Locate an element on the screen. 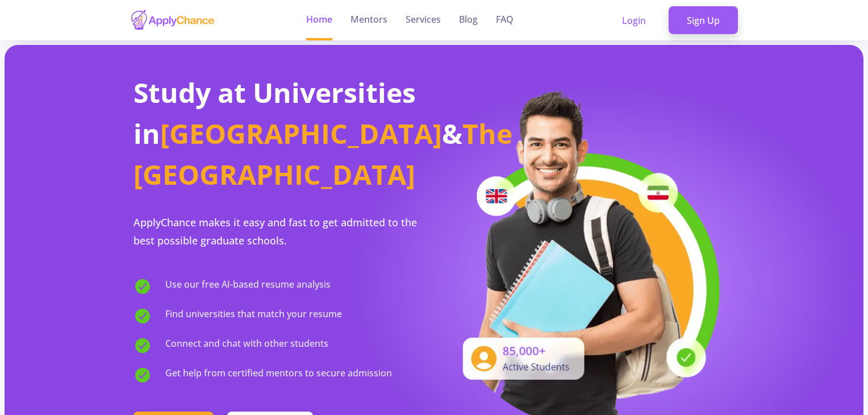 The width and height of the screenshot is (868, 415). span: Get help from certified mentors to secure admission is located at coordinates (279, 375).